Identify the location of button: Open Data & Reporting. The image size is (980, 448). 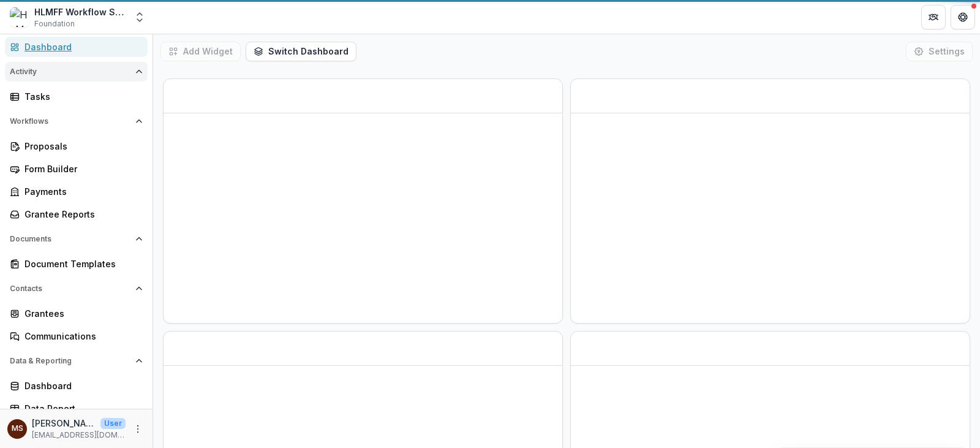
(76, 361).